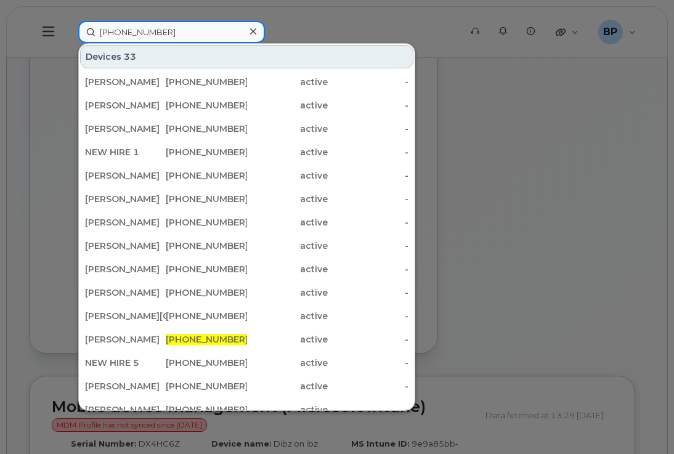  I want to click on div: NEW HIRE 1, so click(125, 152).